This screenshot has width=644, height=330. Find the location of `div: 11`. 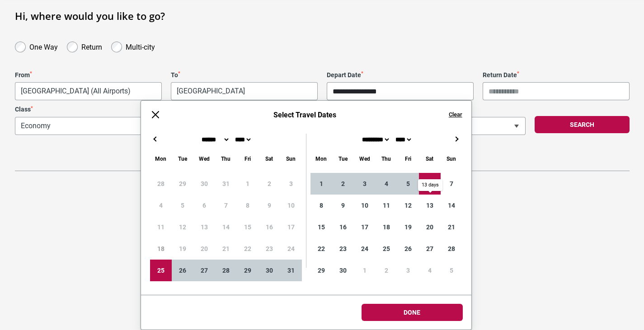

div: 11 is located at coordinates (387, 205).